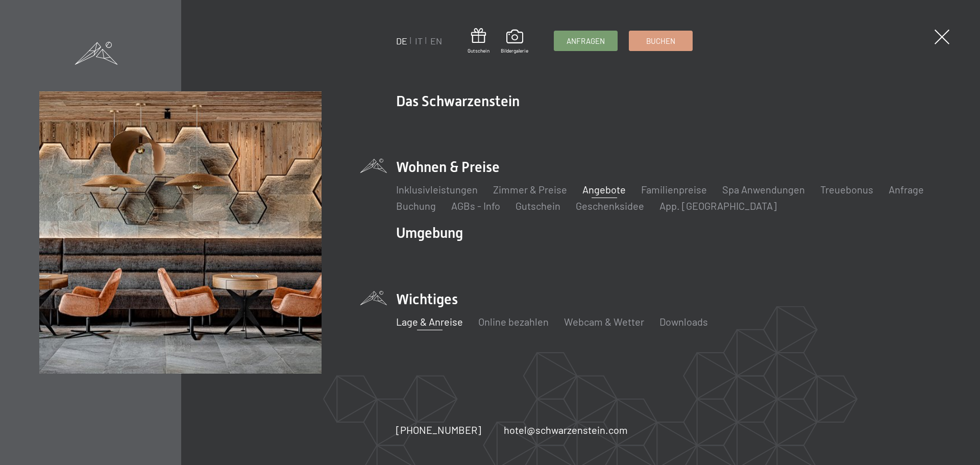 The height and width of the screenshot is (465, 980). Describe the element at coordinates (604, 322) in the screenshot. I see `a: Webcam & Wetter` at that location.